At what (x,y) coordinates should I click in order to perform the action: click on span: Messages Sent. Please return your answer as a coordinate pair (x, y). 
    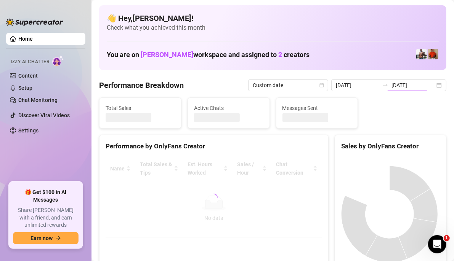
    Looking at the image, I should click on (317, 108).